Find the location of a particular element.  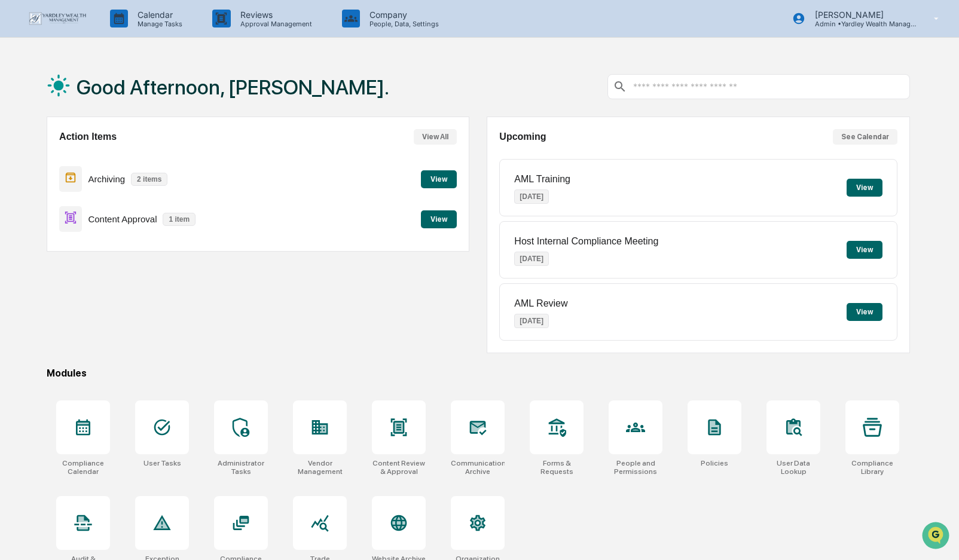

p: Calendar is located at coordinates (158, 14).